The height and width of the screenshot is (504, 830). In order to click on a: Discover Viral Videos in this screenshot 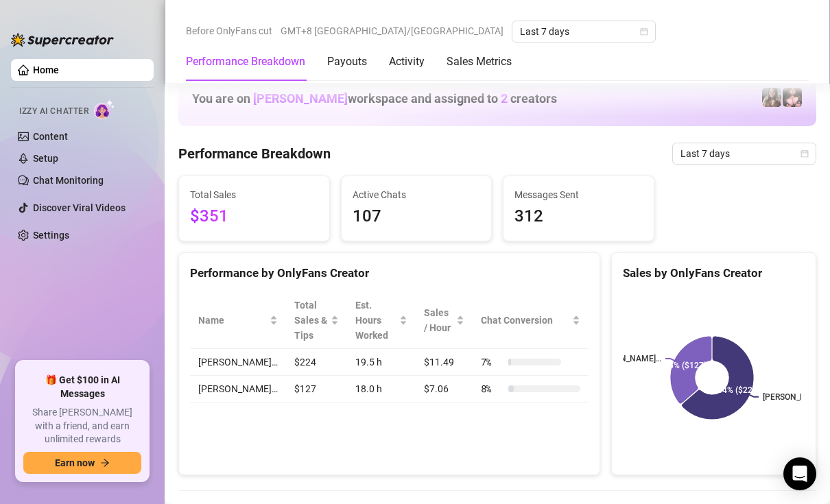, I will do `click(79, 208)`.